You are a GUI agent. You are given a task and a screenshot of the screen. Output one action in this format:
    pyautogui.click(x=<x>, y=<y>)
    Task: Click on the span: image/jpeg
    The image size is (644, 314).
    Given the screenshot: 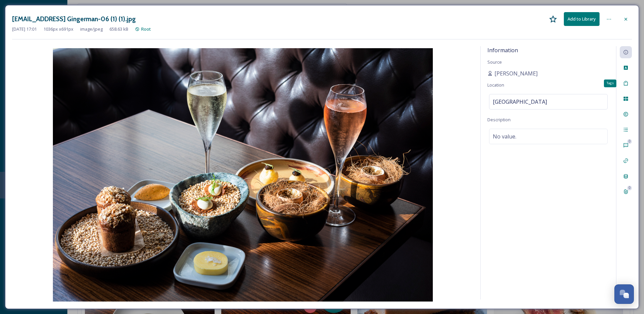 What is the action you would take?
    pyautogui.click(x=91, y=29)
    